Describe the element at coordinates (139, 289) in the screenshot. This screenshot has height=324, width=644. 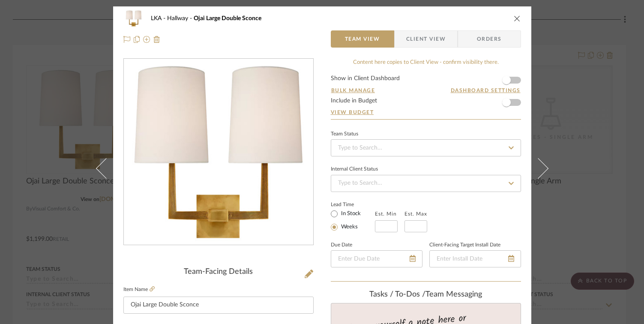
I see `label: Item Name` at that location.